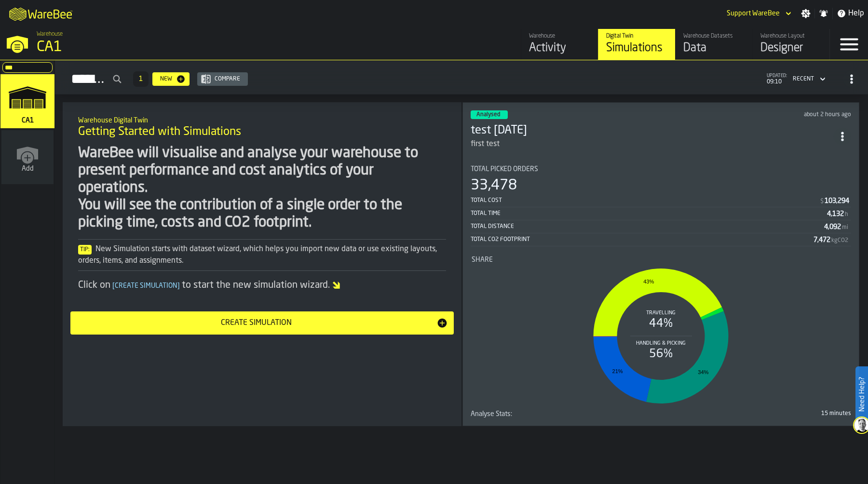 The height and width of the screenshot is (484, 868). I want to click on div: Designer, so click(791, 48).